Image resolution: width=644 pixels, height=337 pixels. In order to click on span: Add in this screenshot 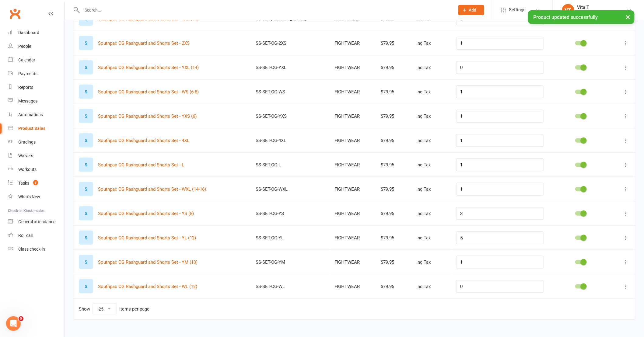, I will do `click(472, 10)`.